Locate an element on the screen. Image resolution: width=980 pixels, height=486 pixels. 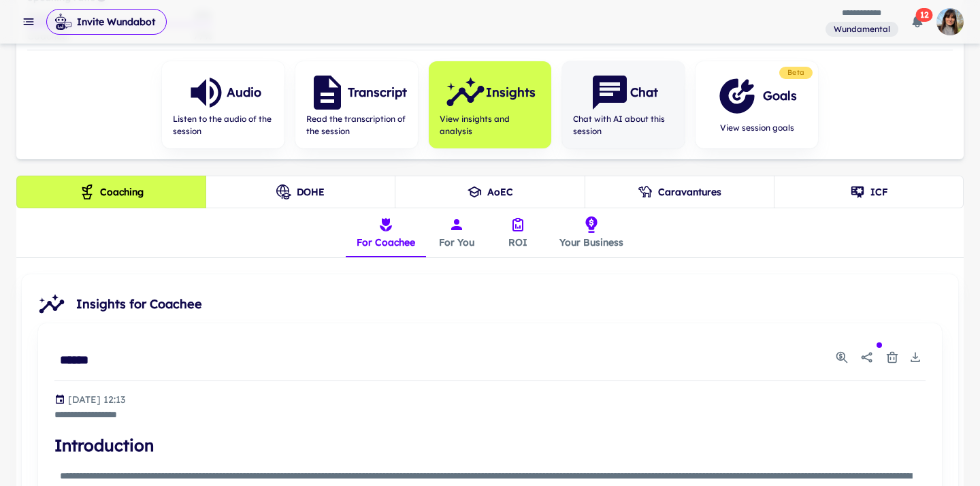
button: Your Business is located at coordinates (592, 233).